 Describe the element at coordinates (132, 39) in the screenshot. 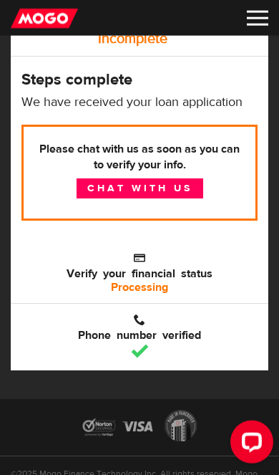

I see `div: Incomplete` at that location.